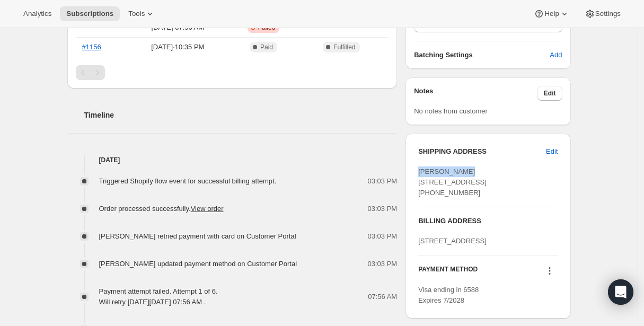  What do you see at coordinates (551, 14) in the screenshot?
I see `button: Help` at bounding box center [551, 14].